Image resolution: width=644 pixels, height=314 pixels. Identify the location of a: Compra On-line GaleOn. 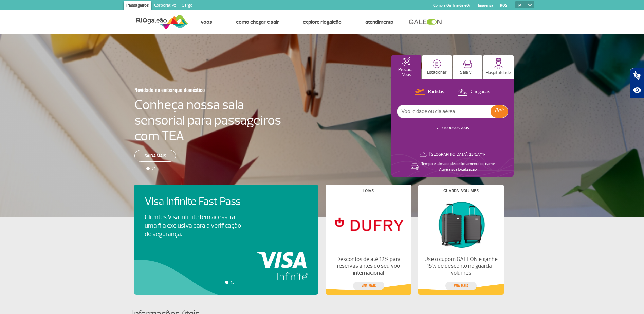
(452, 6).